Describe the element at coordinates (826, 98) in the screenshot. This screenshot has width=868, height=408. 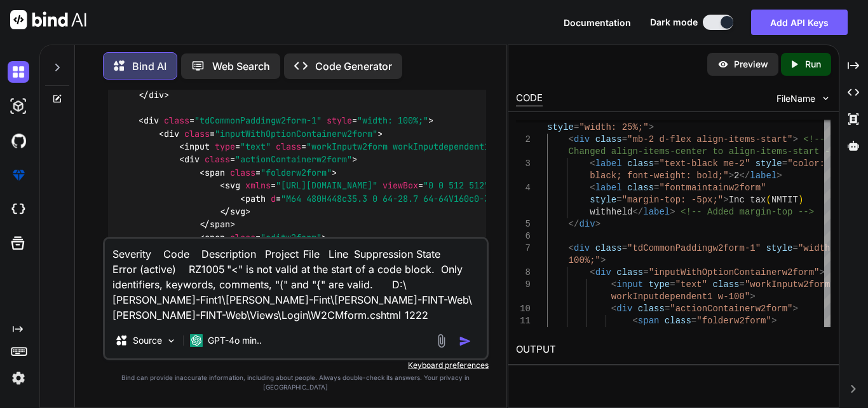
I see `img: chevron down` at that location.